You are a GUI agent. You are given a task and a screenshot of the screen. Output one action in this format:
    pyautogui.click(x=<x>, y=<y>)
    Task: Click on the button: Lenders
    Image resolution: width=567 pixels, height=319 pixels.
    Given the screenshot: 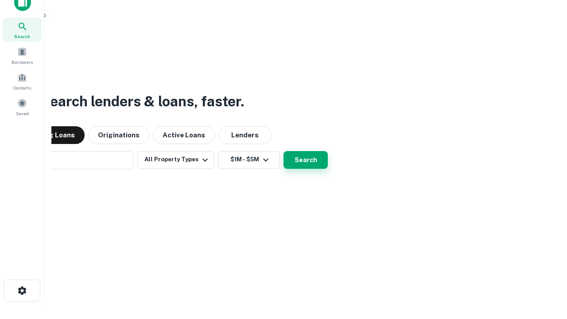 What is the action you would take?
    pyautogui.click(x=245, y=135)
    